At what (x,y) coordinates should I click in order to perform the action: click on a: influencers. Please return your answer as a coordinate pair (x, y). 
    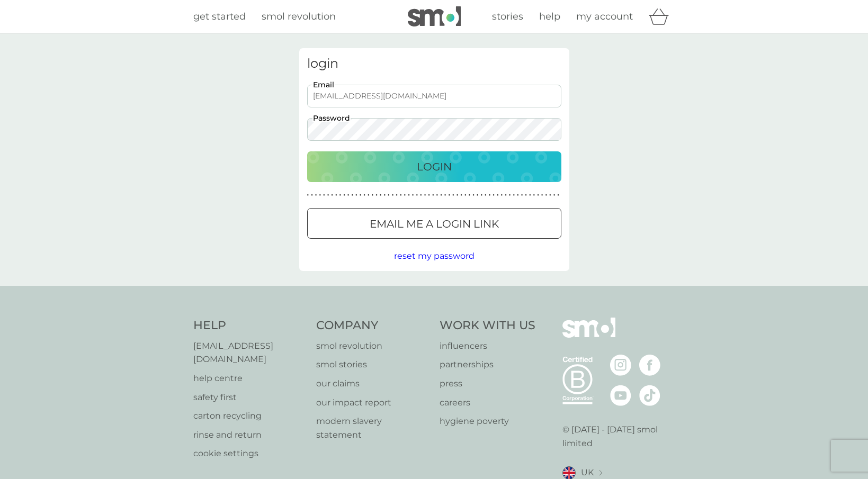
    Looking at the image, I should click on (487, 346).